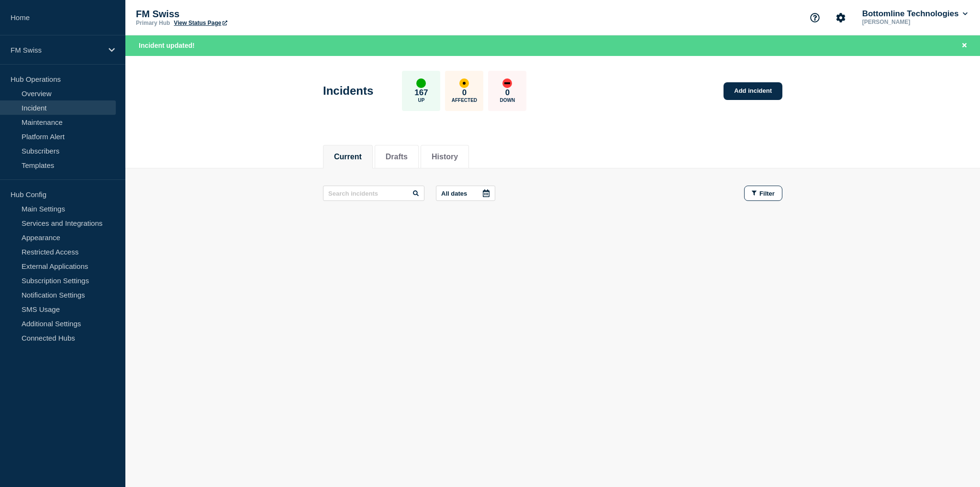  What do you see at coordinates (964, 45) in the screenshot?
I see `button: Close banner` at bounding box center [964, 45].